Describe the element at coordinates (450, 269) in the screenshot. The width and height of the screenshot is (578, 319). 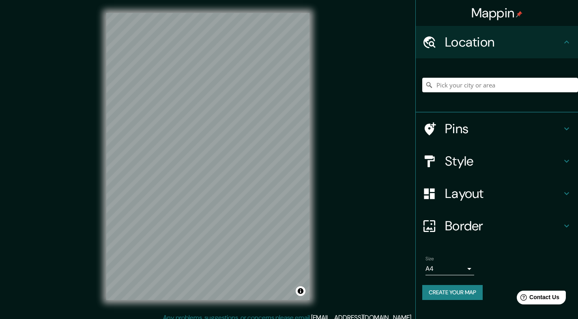
I see `div: A4` at that location.